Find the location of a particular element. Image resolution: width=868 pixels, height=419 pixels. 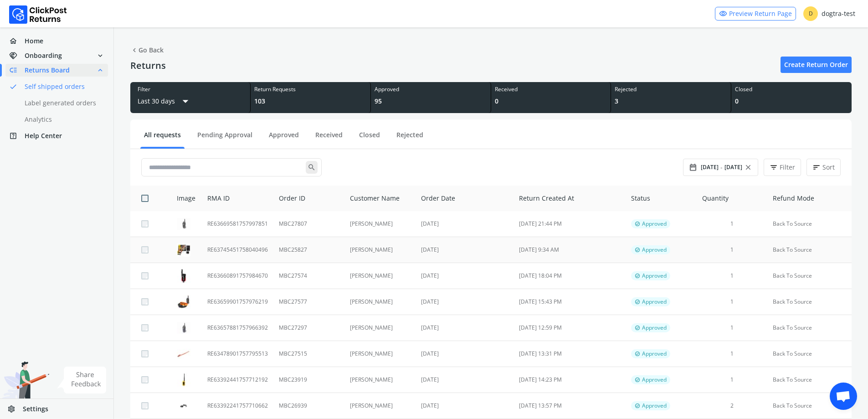

span: sort is located at coordinates (817, 167).